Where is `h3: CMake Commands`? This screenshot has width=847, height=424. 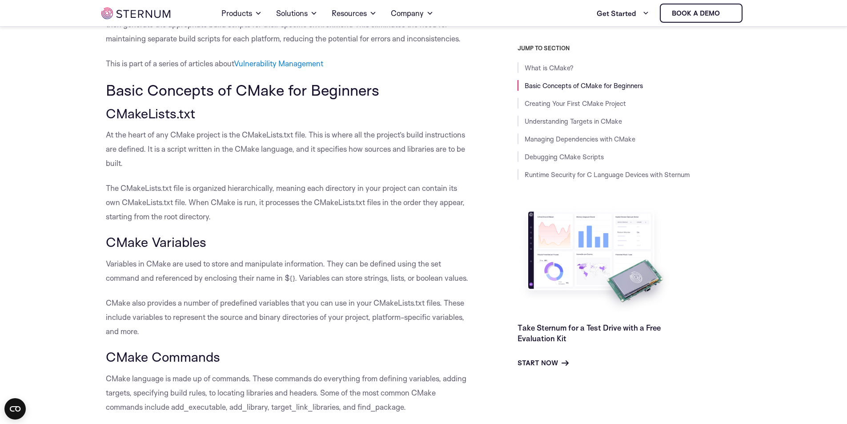 h3: CMake Commands is located at coordinates (290, 357).